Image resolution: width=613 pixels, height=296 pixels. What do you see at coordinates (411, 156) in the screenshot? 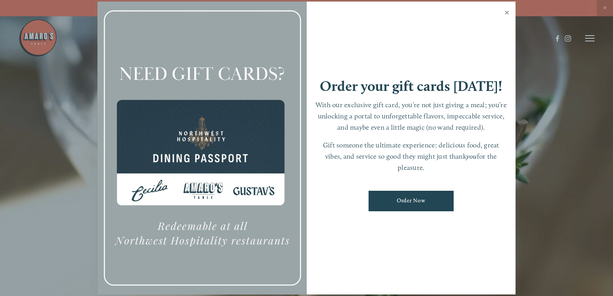
I see `p: Gift someone the ultimate experience: delicious food, great vibes, and service so good they might...` at bounding box center [411, 156].